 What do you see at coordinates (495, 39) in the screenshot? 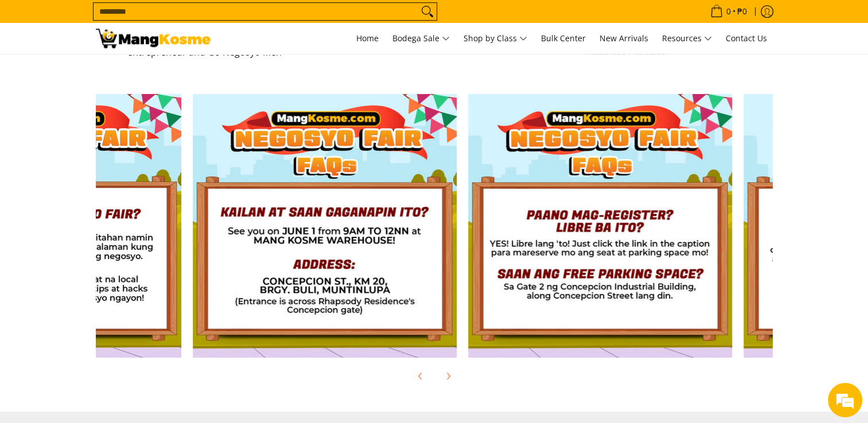
I see `a: Shop by Class` at bounding box center [495, 39].